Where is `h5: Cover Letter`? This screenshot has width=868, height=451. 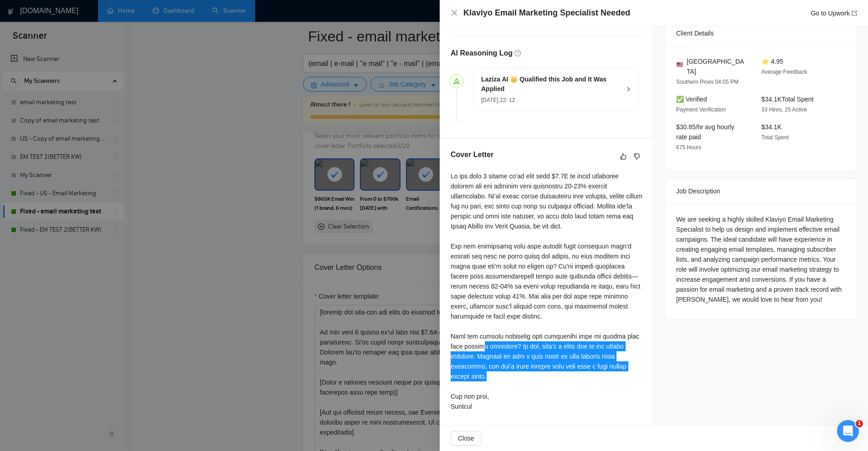
h5: Cover Letter is located at coordinates (472, 155).